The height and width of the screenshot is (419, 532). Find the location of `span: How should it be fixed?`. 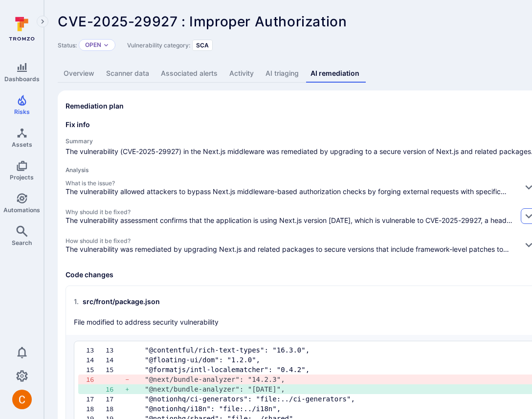

span: How should it be fixed? is located at coordinates (290, 241).